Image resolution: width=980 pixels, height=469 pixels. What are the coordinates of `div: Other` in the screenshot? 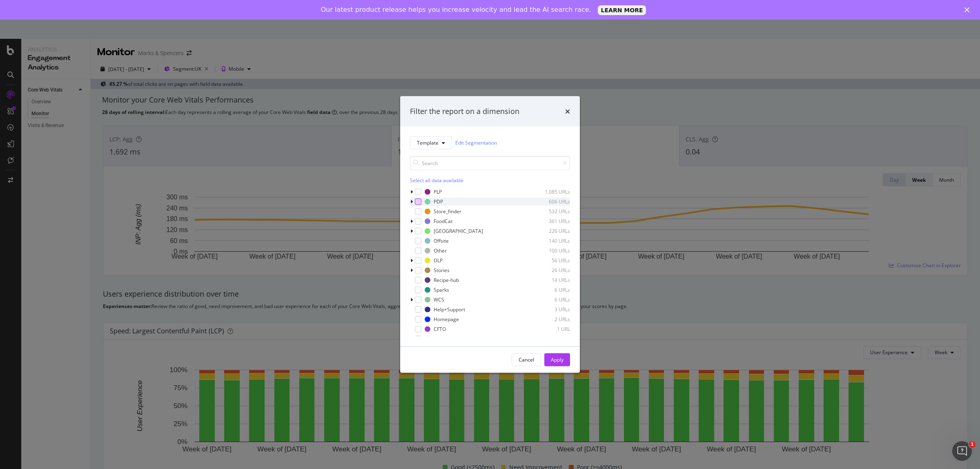 It's located at (440, 251).